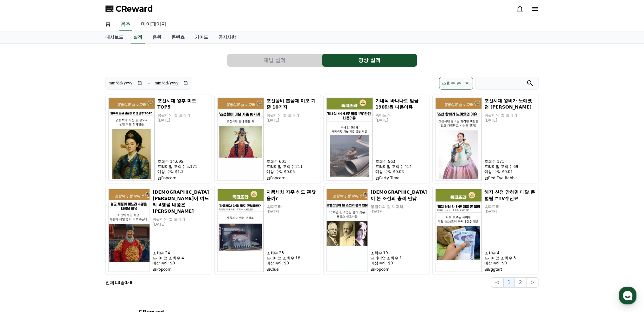 This screenshot has height=312, width=644. I want to click on button: 2, so click(520, 282).